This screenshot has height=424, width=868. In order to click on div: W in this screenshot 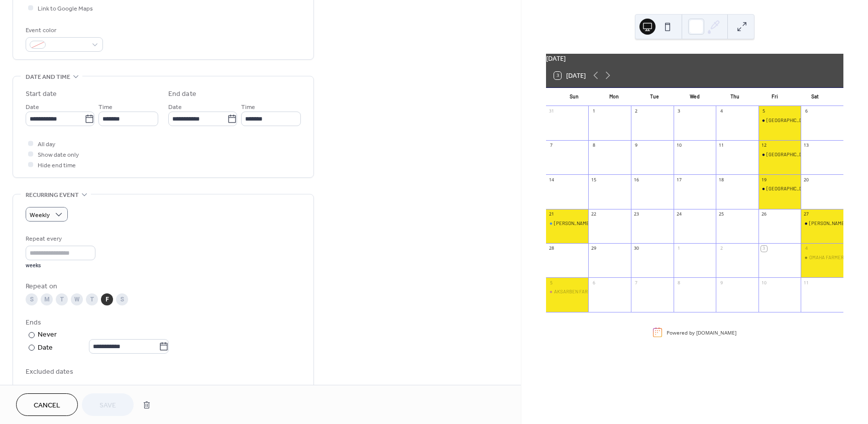, I will do `click(77, 299)`.